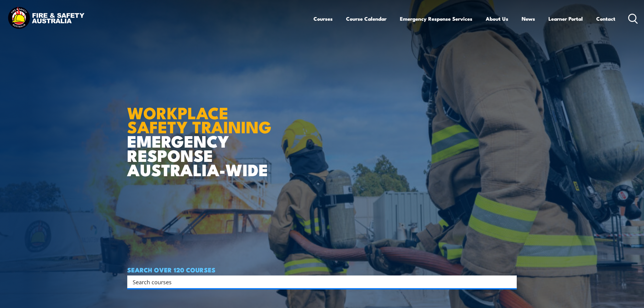 Image resolution: width=644 pixels, height=308 pixels. I want to click on a: Courses, so click(323, 18).